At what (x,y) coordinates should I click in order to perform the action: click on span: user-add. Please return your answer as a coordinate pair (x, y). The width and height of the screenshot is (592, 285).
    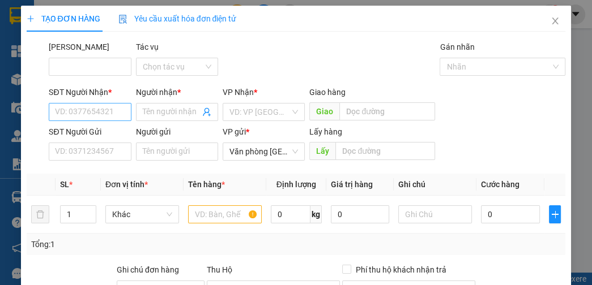
    Looking at the image, I should click on (207, 112).